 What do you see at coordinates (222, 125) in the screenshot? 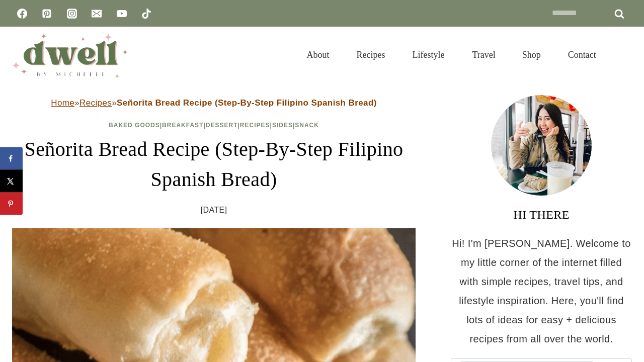
I see `a: Dessert` at bounding box center [222, 125].